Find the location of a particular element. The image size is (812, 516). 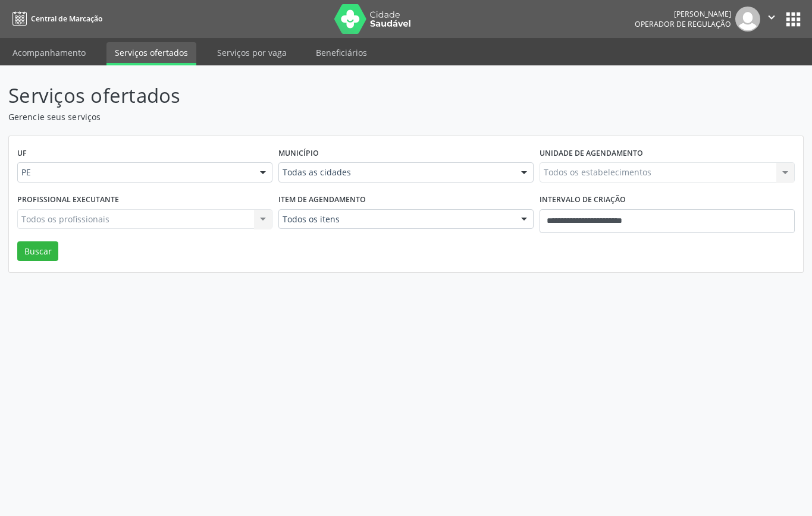

label: Município is located at coordinates (298, 153).